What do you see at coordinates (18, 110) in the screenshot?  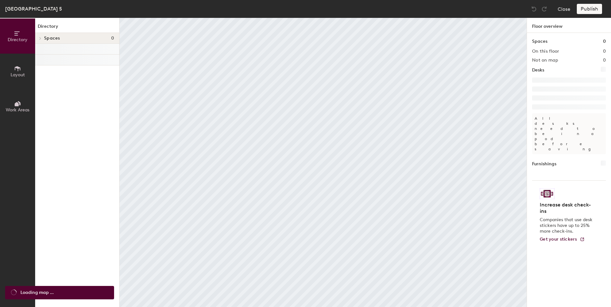 I see `span: Work Areas` at bounding box center [18, 110].